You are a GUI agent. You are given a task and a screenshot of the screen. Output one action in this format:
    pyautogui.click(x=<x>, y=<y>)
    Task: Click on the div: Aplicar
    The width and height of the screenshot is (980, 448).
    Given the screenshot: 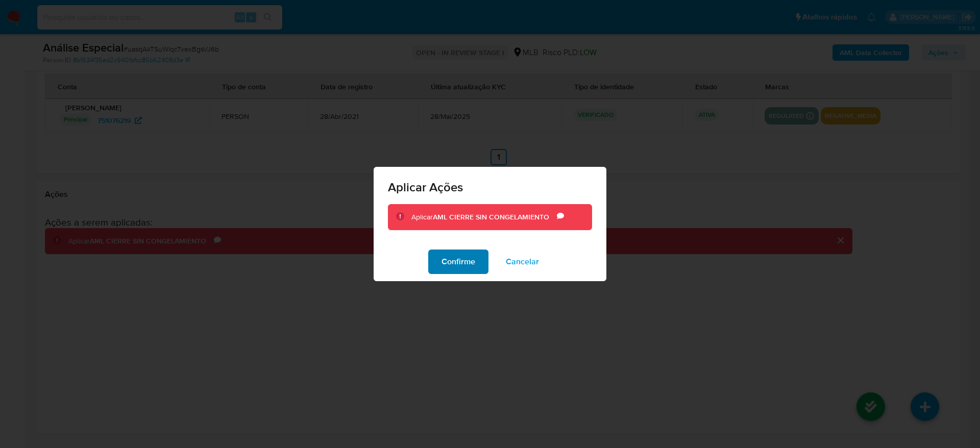 What is the action you would take?
    pyautogui.click(x=484, y=217)
    